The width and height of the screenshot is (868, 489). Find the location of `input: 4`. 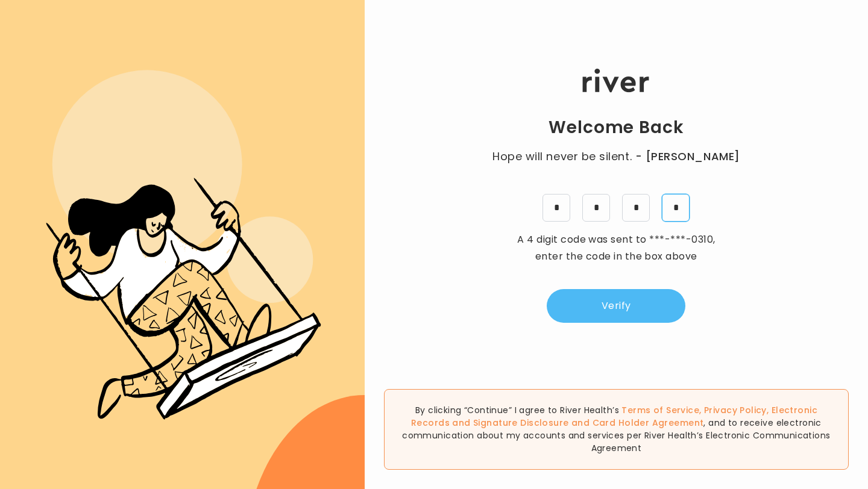

input: 4 is located at coordinates (556, 208).